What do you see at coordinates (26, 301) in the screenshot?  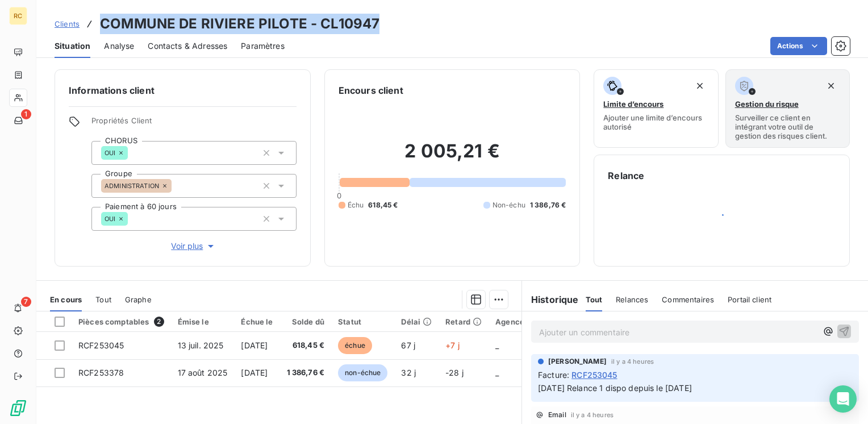 I see `span: 7` at bounding box center [26, 301].